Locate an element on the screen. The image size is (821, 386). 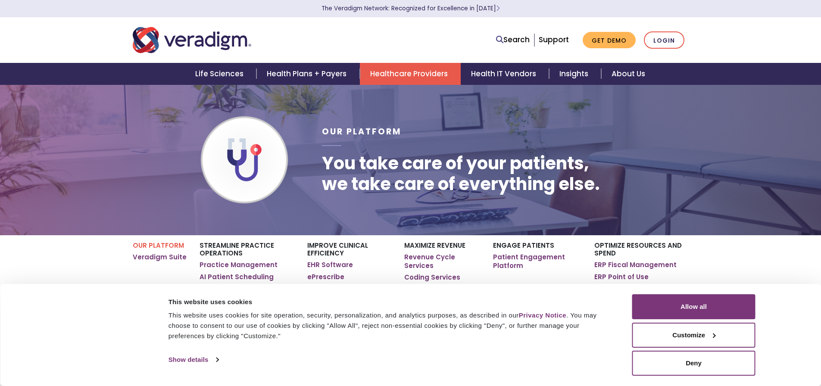
button: Customize is located at coordinates (694, 335).